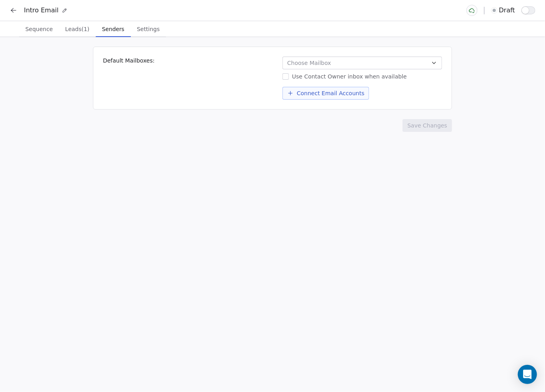 The height and width of the screenshot is (392, 545). Describe the element at coordinates (39, 29) in the screenshot. I see `span: Sequence` at that location.